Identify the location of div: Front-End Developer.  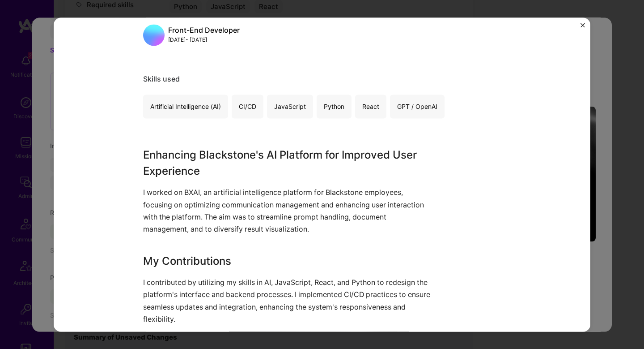
(204, 30).